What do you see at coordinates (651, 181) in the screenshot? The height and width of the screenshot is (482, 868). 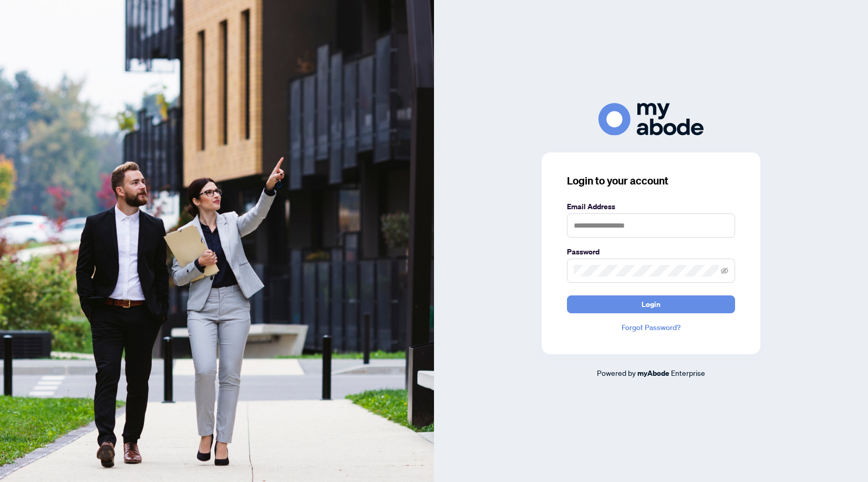 I see `h3: Login to your account` at bounding box center [651, 181].